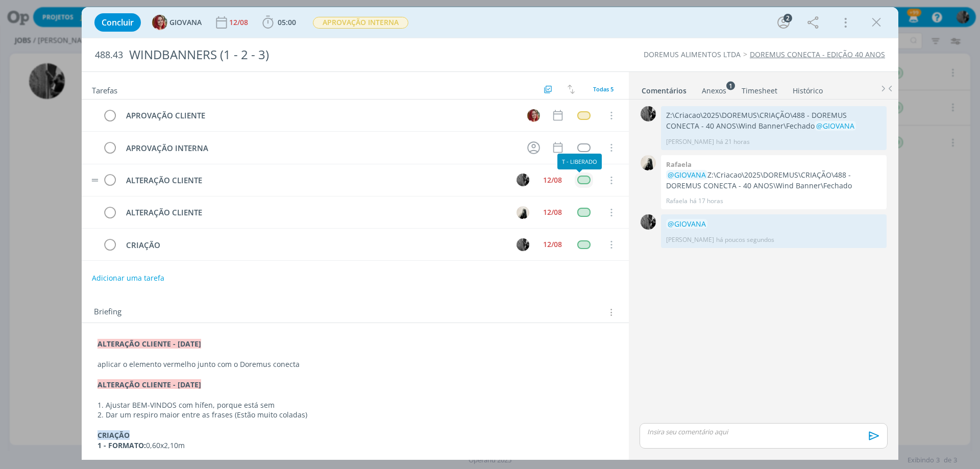 This screenshot has height=469, width=980. Describe the element at coordinates (150, 456) in the screenshot. I see `span: Windbanner` at that location.